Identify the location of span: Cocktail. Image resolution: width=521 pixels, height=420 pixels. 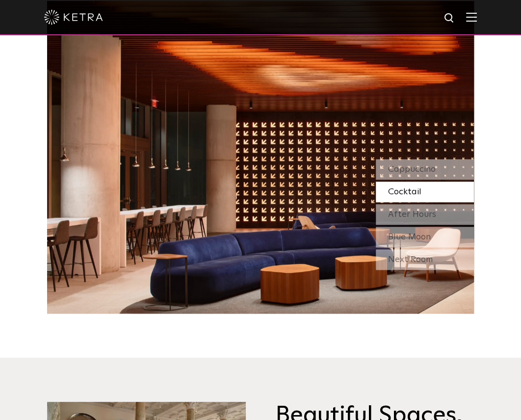
(405, 192).